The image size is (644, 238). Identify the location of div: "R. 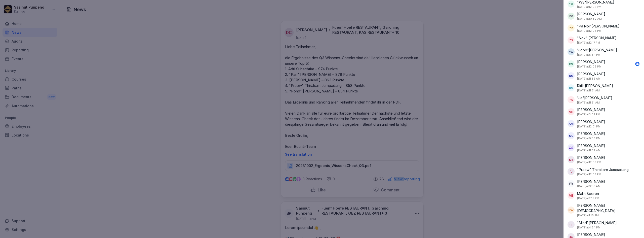
(571, 28).